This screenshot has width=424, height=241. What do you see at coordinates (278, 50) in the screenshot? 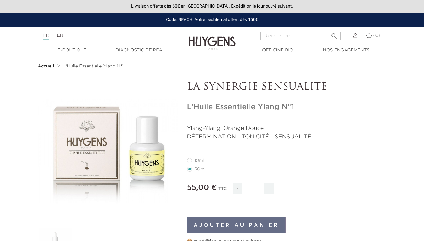
I see `a: Officine Bio` at bounding box center [278, 50].